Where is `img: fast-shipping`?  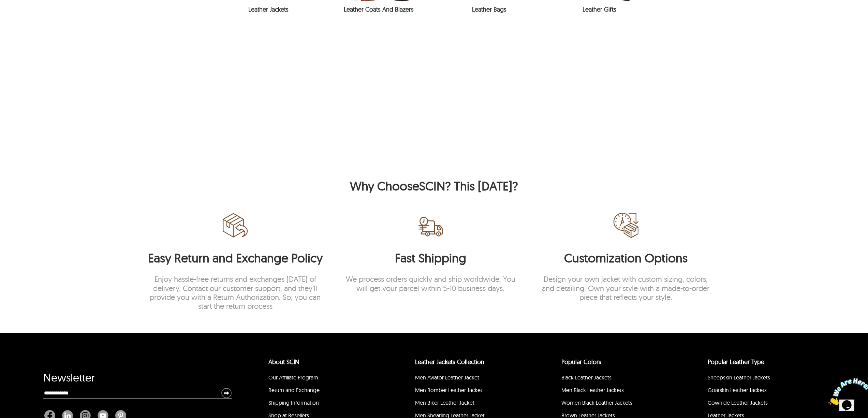 img: fast-shipping is located at coordinates (430, 225).